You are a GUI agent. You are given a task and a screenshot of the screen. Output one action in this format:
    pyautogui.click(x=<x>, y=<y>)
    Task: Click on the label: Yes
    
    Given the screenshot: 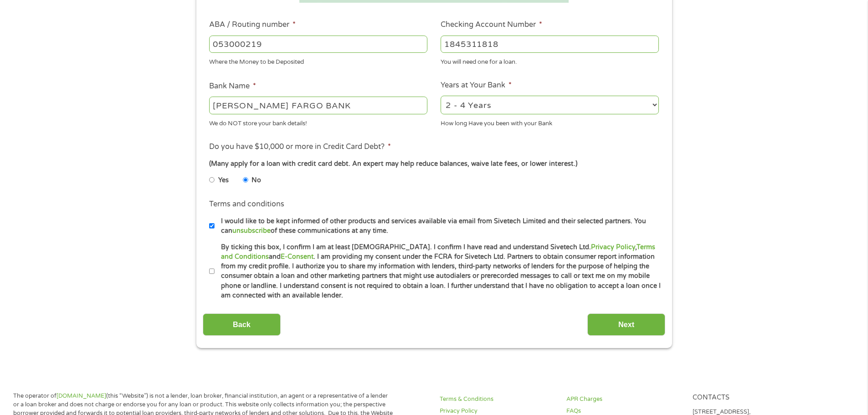 What is the action you would take?
    pyautogui.click(x=223, y=180)
    